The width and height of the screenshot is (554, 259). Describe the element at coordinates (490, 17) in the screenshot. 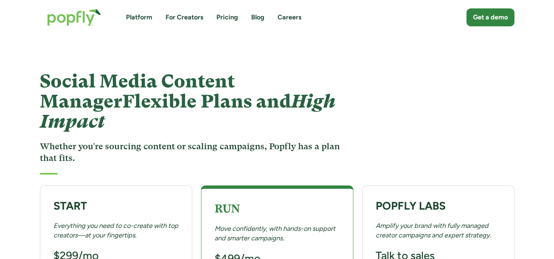

I see `div: Get a demo` at that location.